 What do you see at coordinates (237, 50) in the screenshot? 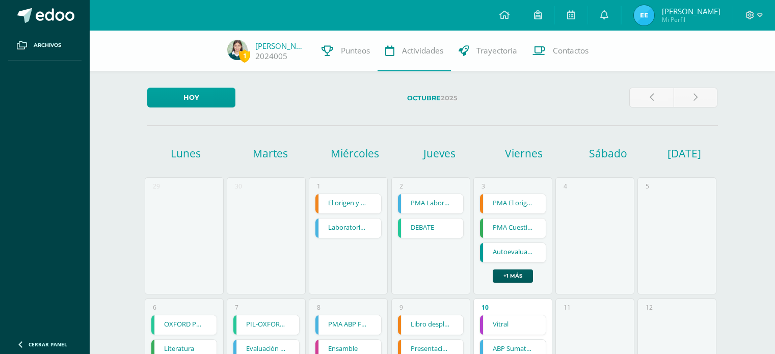
I see `img: 9a9703091ec26d7c5ea524547f38eb46.png` at bounding box center [237, 50].